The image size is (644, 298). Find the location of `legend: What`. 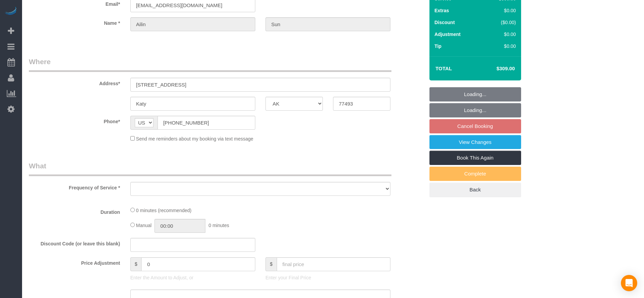

legend: What is located at coordinates (210, 168).